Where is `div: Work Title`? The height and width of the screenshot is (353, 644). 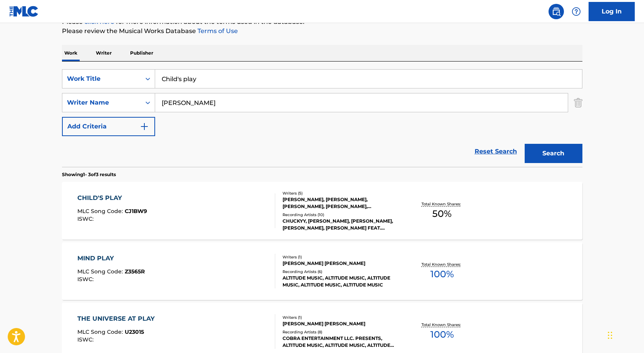 div: Work Title is located at coordinates (102, 79).